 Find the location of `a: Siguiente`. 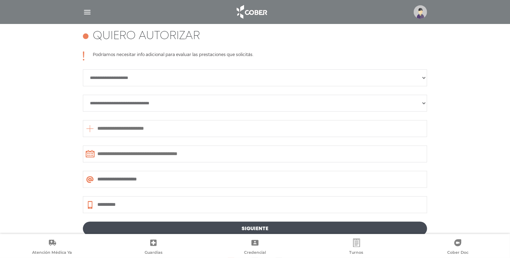

a: Siguiente is located at coordinates (255, 229).